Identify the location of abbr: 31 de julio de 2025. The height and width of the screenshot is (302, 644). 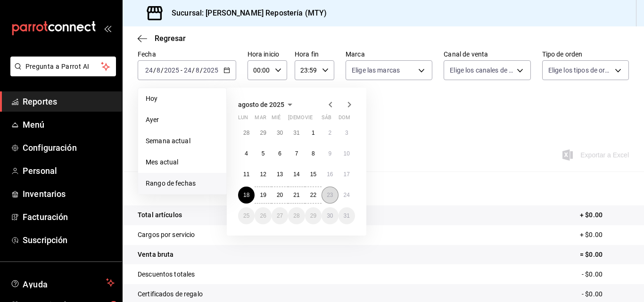
(296, 133).